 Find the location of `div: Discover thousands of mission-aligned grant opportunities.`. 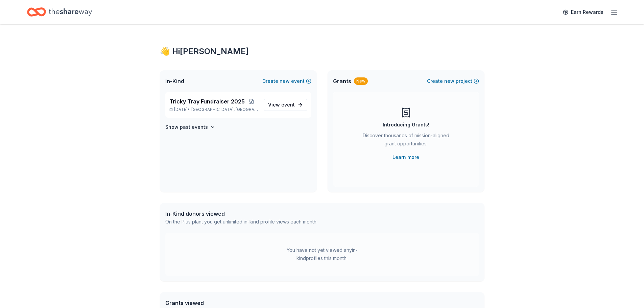

div: Discover thousands of mission-aligned grant opportunities. is located at coordinates (406, 141).